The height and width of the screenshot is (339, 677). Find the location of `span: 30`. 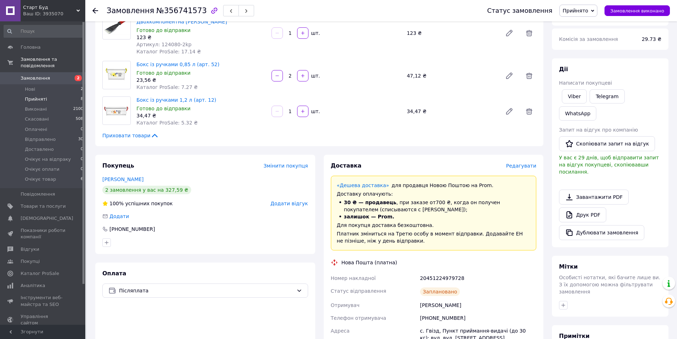

span: 30 is located at coordinates (81, 139).